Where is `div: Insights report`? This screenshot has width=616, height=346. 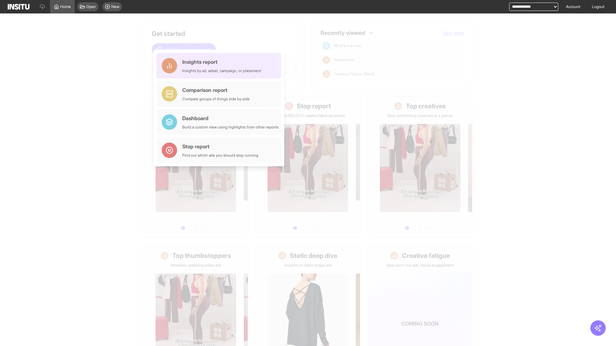
div: Insights report is located at coordinates (222, 62).